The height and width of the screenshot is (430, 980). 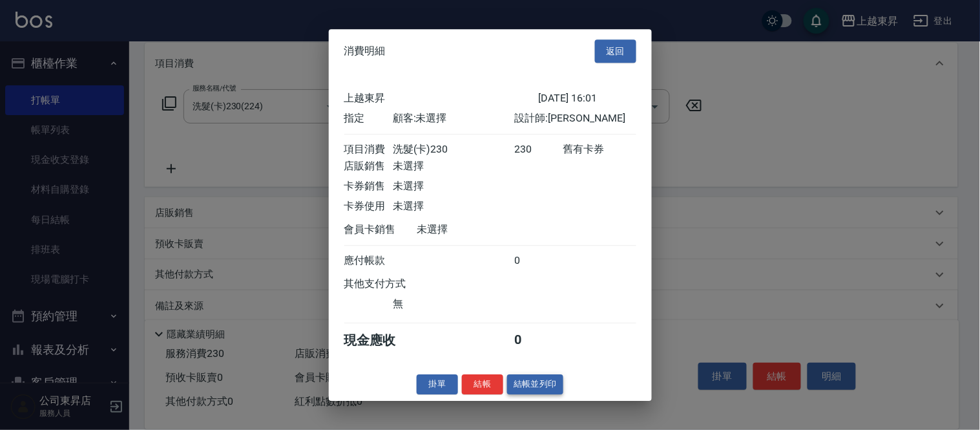 I want to click on div: 其他支付方式, so click(x=393, y=284).